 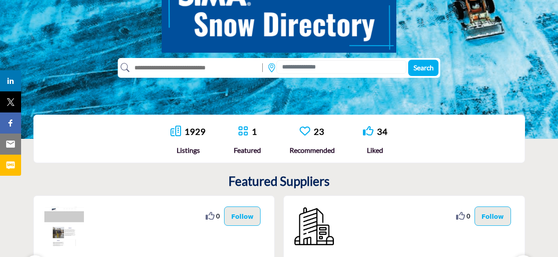 I want to click on img: Inserv Seasonal Services, so click(x=64, y=226).